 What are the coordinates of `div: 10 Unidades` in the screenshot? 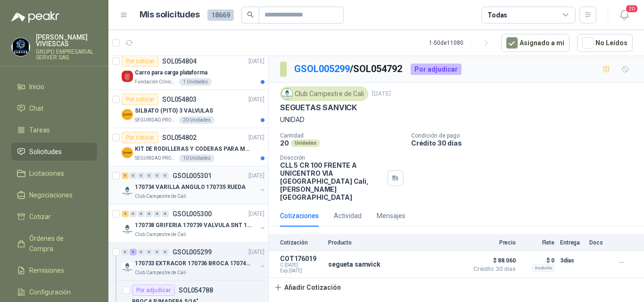 It's located at (197, 158).